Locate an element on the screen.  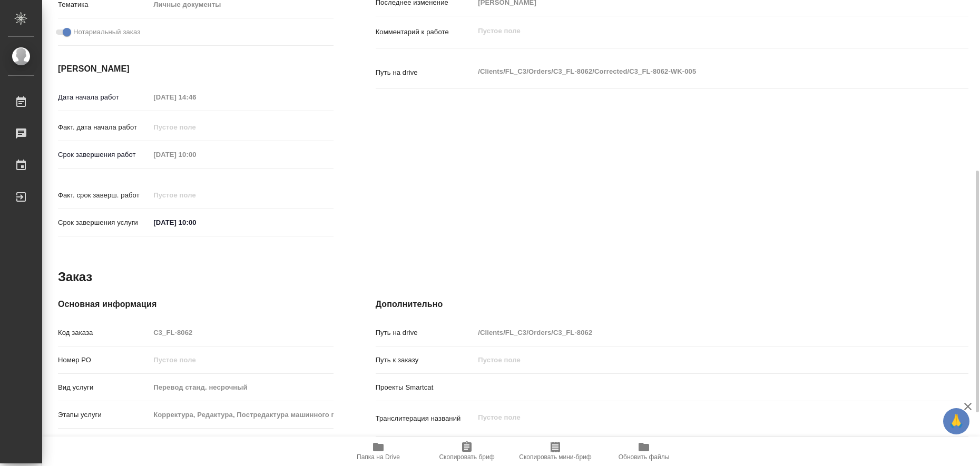
button: Скопировать бриф is located at coordinates (467, 452).